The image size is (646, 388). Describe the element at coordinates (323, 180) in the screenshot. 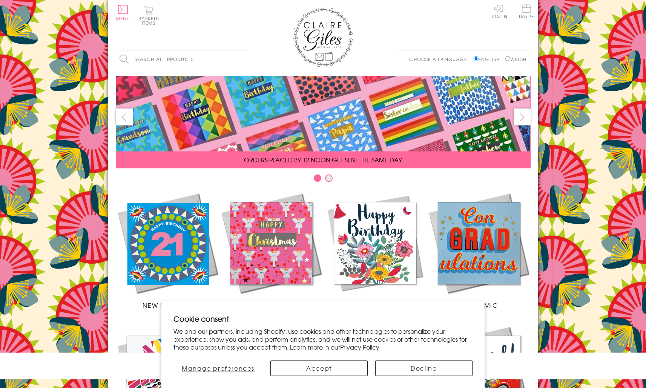

I see `div: Carousel Pagination` at that location.